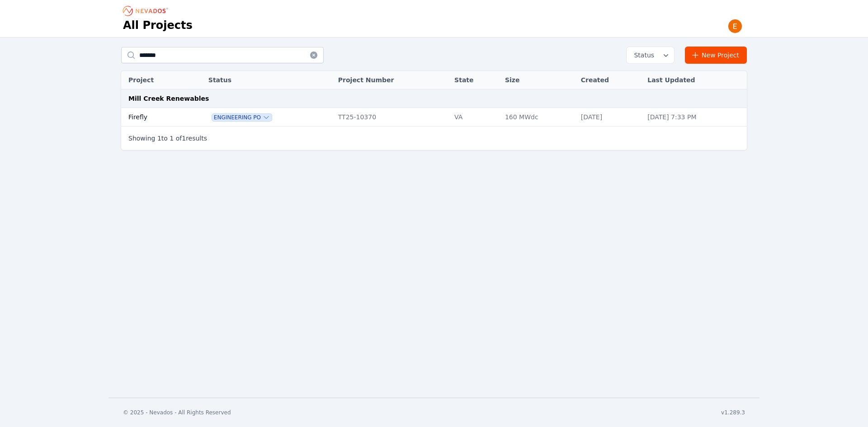 This screenshot has height=427, width=868. Describe the element at coordinates (269, 80) in the screenshot. I see `th: Status` at that location.